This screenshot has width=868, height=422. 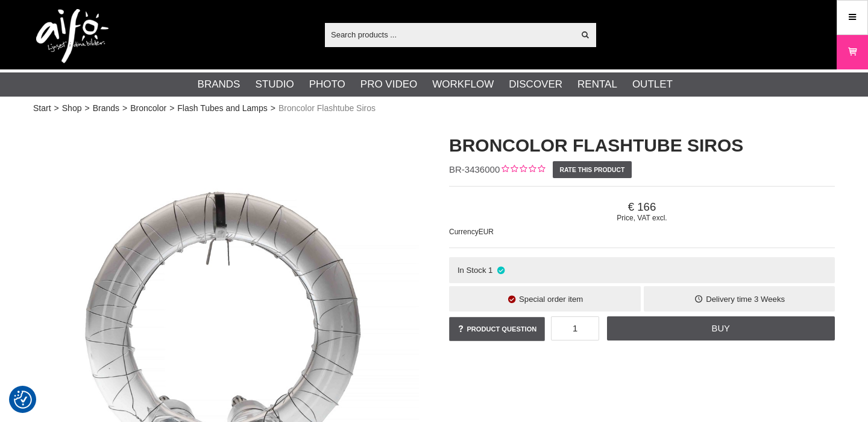 What do you see at coordinates (592, 169) in the screenshot?
I see `a: Rate this product` at bounding box center [592, 169].